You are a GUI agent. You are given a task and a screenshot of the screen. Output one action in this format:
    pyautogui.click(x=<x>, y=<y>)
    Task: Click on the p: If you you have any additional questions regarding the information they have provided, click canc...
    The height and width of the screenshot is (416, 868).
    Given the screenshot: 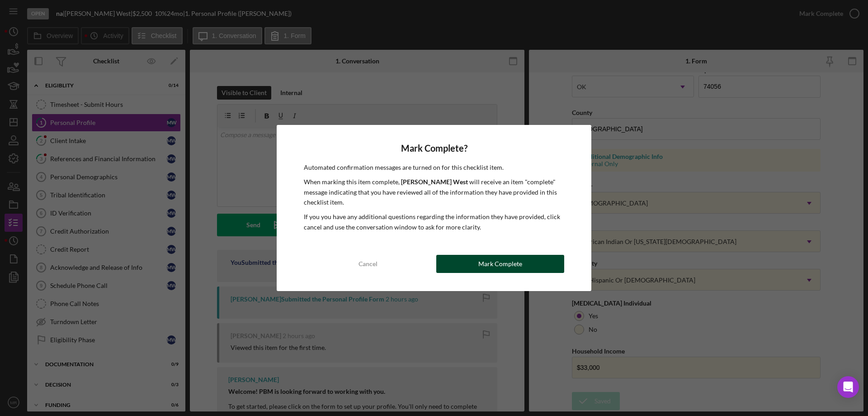 What is the action you would take?
    pyautogui.click(x=434, y=222)
    